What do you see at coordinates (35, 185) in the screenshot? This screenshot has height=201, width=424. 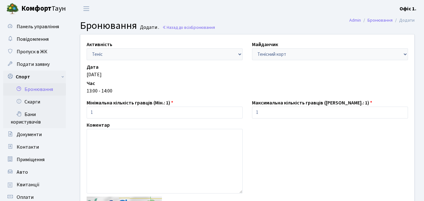 I see `a: Квитанції` at bounding box center [35, 185].